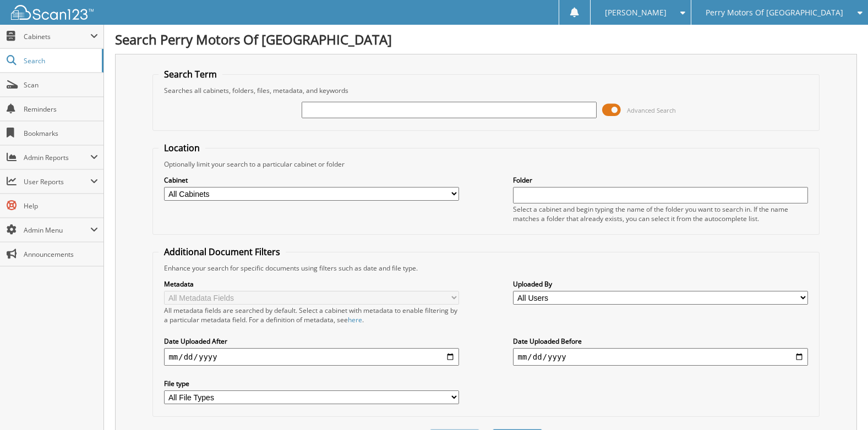 The width and height of the screenshot is (868, 430). I want to click on label: Folder, so click(660, 180).